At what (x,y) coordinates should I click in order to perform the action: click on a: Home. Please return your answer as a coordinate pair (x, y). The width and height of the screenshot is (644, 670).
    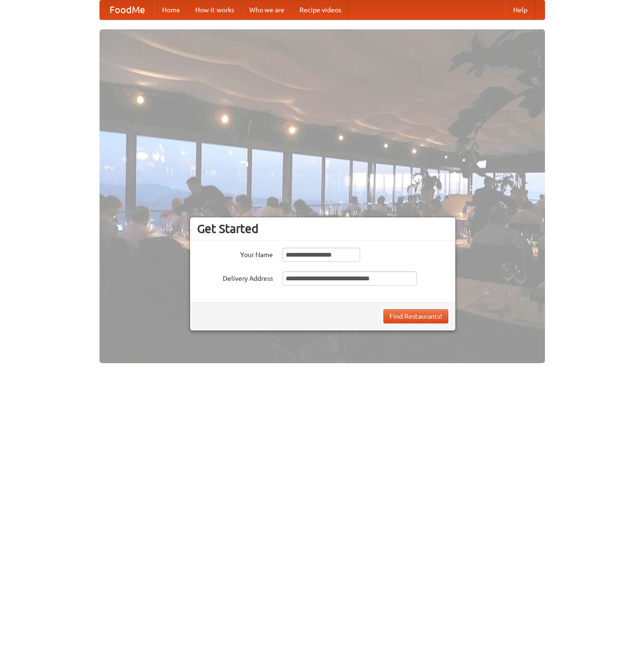
    Looking at the image, I should click on (171, 10).